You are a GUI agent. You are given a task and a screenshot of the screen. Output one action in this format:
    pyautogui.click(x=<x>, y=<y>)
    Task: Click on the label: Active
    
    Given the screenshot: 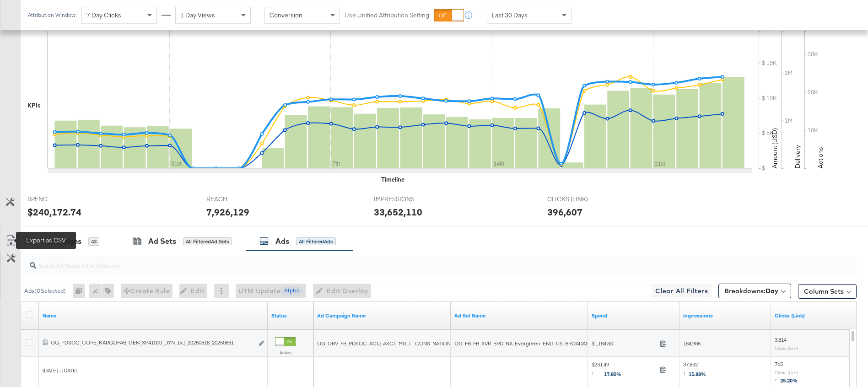 What is the action you would take?
    pyautogui.click(x=285, y=352)
    